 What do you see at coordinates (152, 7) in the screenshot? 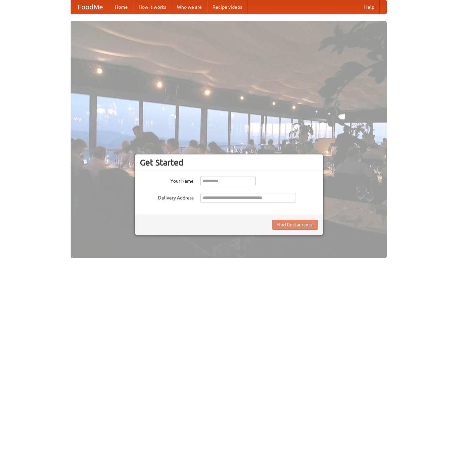
I see `a: How it works` at bounding box center [152, 7].